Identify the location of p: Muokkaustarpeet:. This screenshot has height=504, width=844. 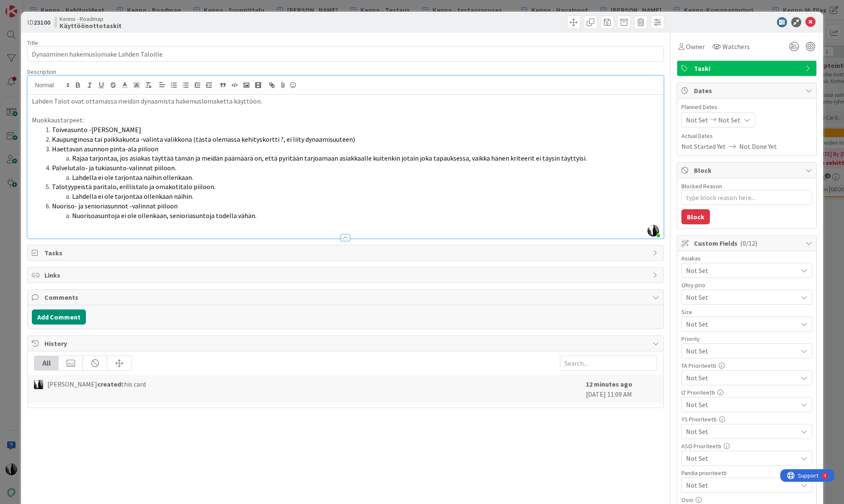
(346, 120).